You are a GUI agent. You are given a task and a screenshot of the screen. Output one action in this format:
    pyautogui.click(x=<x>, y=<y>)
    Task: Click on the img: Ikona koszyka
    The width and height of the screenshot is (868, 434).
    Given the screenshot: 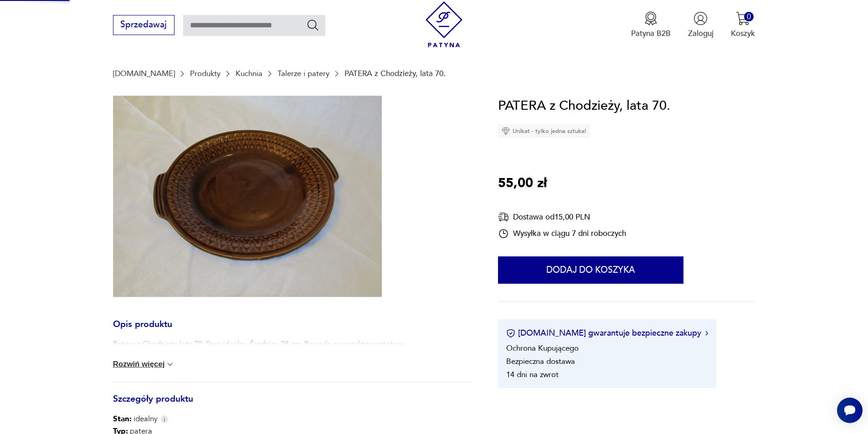 What is the action you would take?
    pyautogui.click(x=743, y=18)
    